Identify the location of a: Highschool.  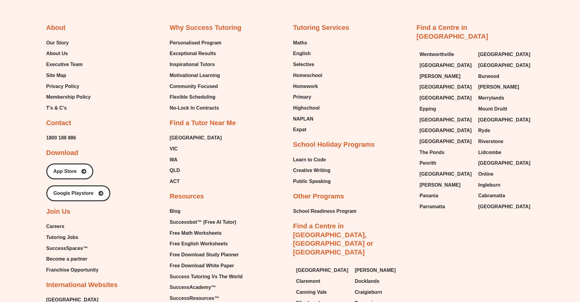
(308, 108).